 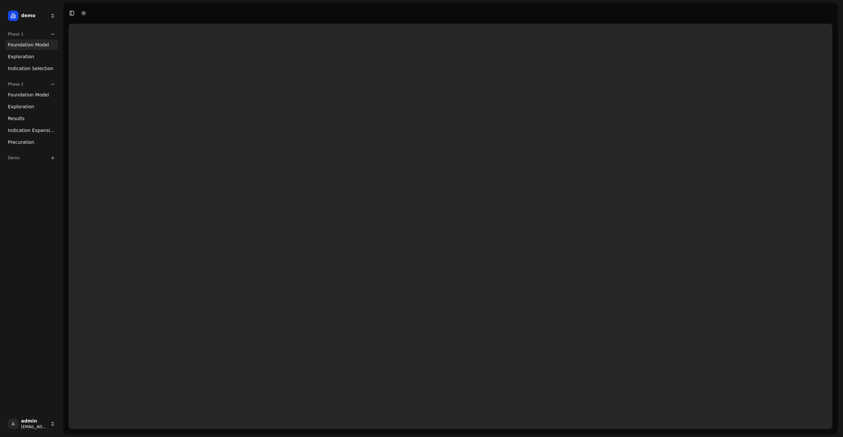 I want to click on span: demo, so click(x=34, y=16).